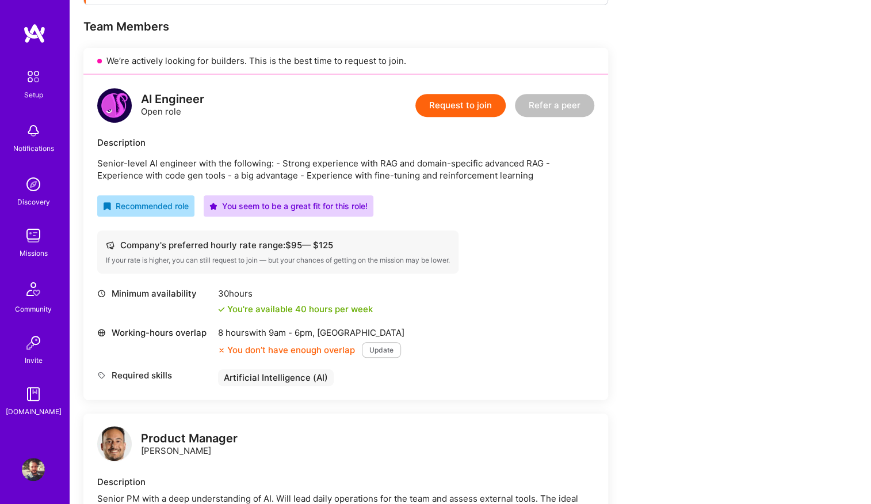  What do you see at coordinates (214, 206) in the screenshot?
I see `i: icon PurpleStar` at bounding box center [214, 206].